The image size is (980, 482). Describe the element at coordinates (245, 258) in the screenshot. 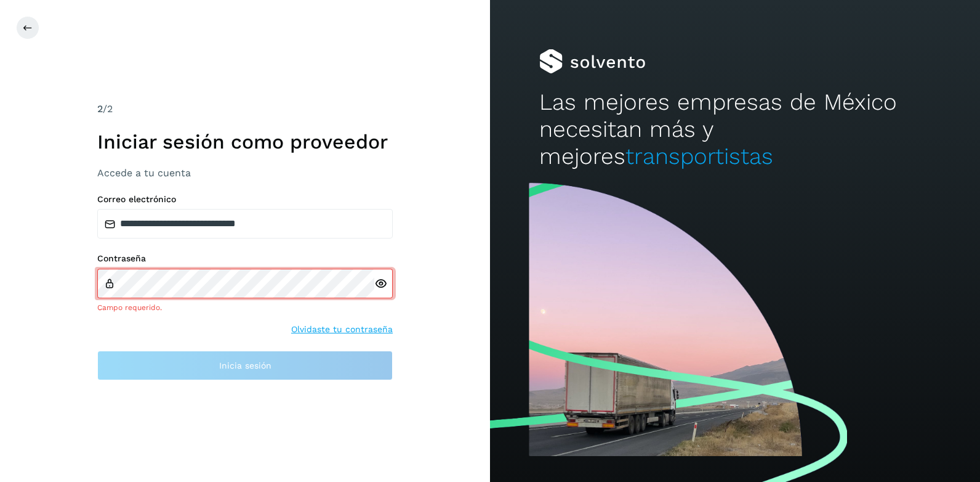

I see `label: Contraseña` at that location.